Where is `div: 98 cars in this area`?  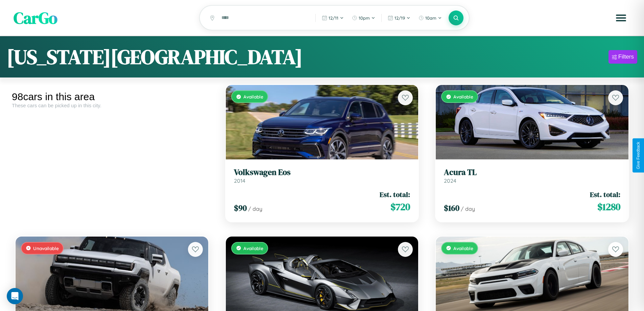 div: 98 cars in this area is located at coordinates (112, 97).